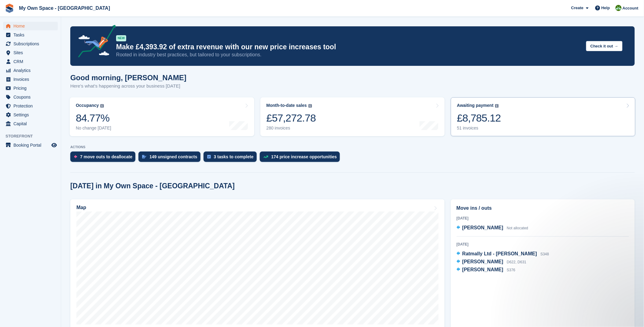  Describe the element at coordinates (543, 208) in the screenshot. I see `h2: Move ins / outs` at that location.